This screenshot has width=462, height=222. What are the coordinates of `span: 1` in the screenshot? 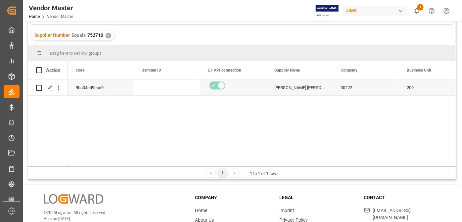 It's located at (421, 7).